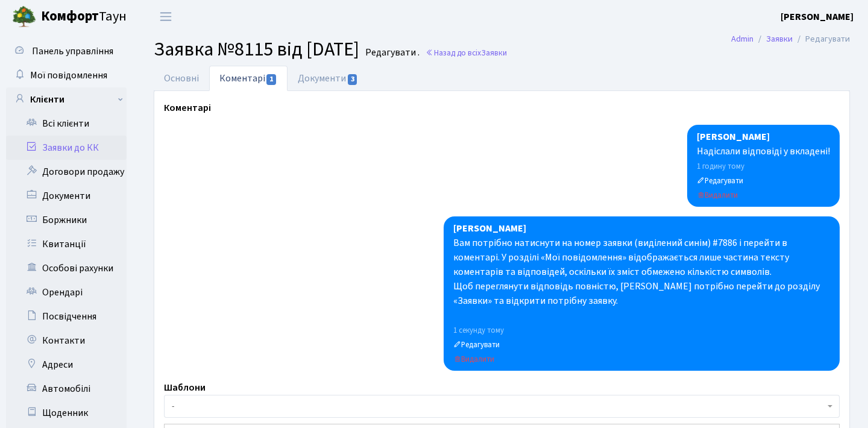 The image size is (868, 428). I want to click on span: 1, so click(271, 80).